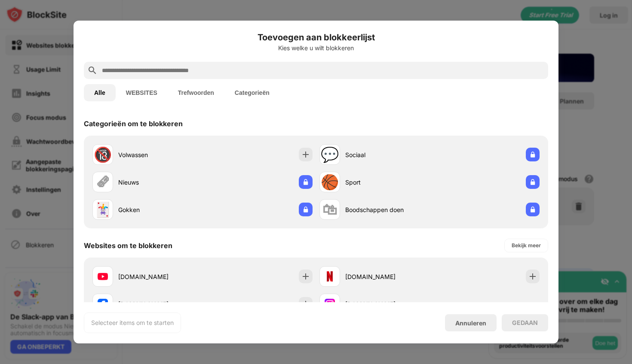  What do you see at coordinates (93, 70) in the screenshot?
I see `img: search.svg` at bounding box center [93, 70].